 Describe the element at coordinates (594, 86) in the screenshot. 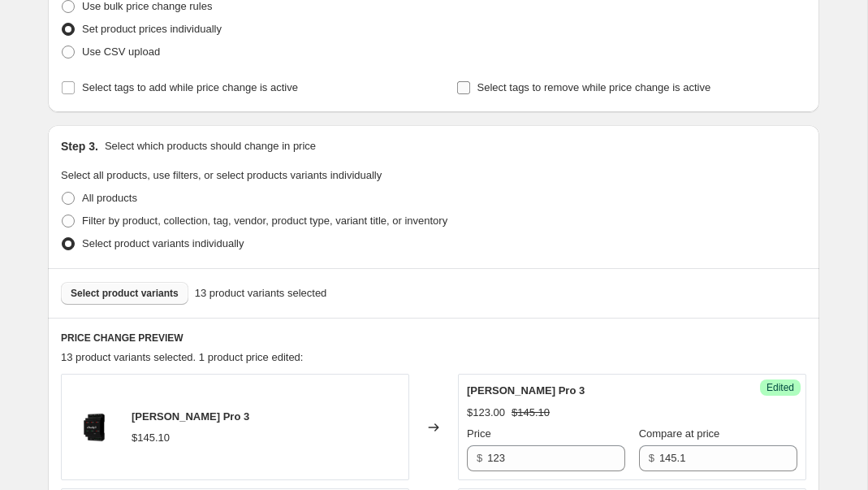

I see `span: Select tags to remove while price change is active` at that location.